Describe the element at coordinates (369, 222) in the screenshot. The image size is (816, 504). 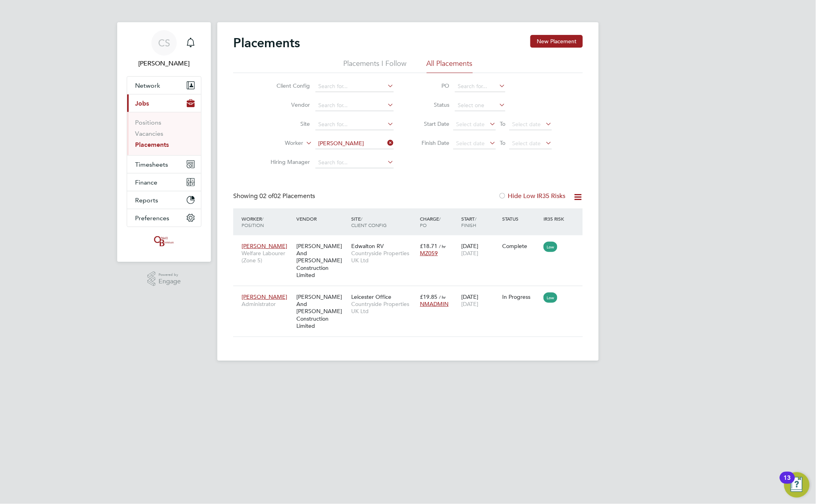
I see `span: / Client Config` at that location.